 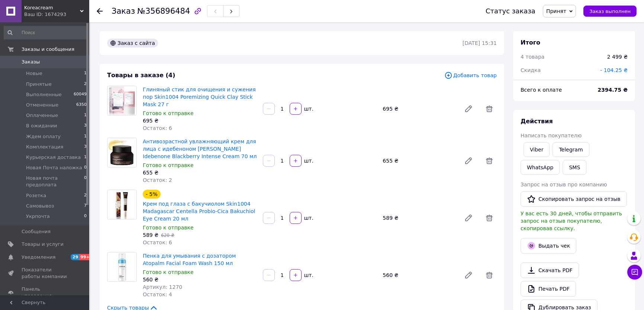 What do you see at coordinates (81, 105) in the screenshot?
I see `span: 6350` at bounding box center [81, 105].